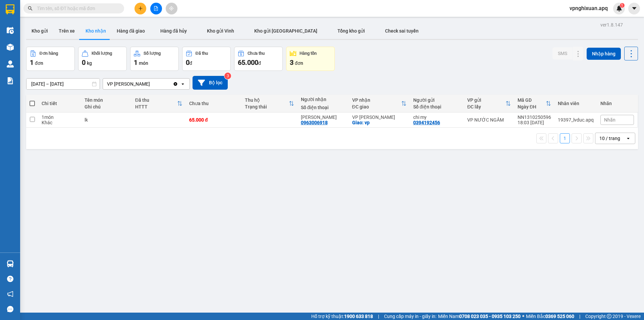 This screenshot has width=644, height=320. I want to click on span: aim, so click(172, 9).